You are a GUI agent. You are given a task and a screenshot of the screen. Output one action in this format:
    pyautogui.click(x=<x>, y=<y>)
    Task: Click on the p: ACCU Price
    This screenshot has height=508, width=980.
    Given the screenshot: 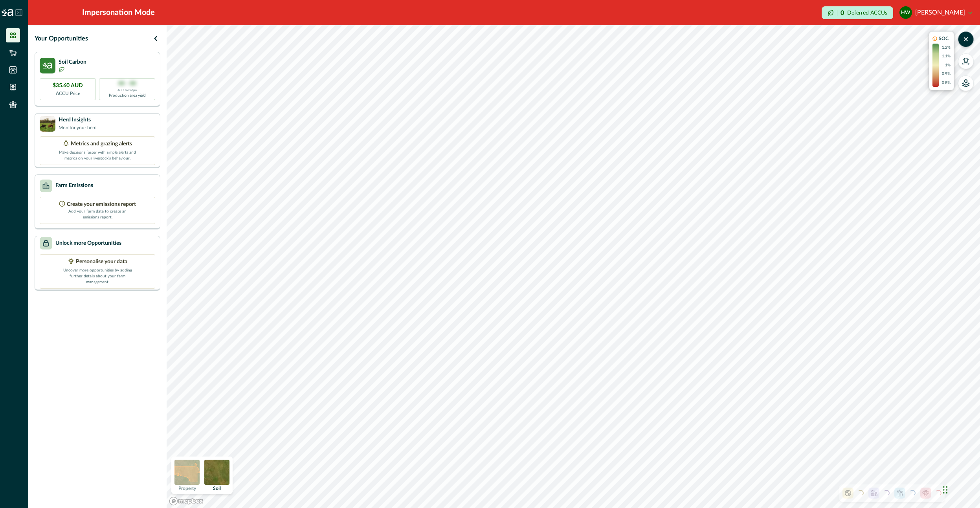 What is the action you would take?
    pyautogui.click(x=68, y=93)
    